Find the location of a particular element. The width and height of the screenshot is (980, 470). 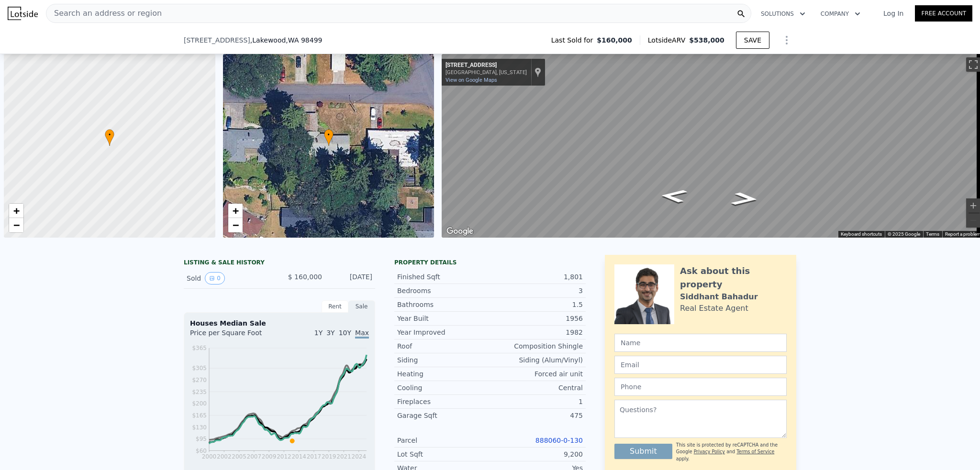

tspan: $130 is located at coordinates (199, 428).